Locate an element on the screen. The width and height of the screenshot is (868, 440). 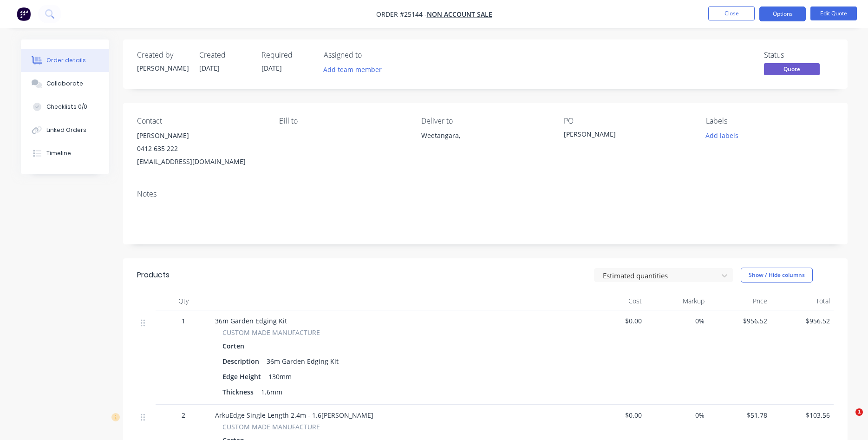
img: Factory is located at coordinates (23, 14).